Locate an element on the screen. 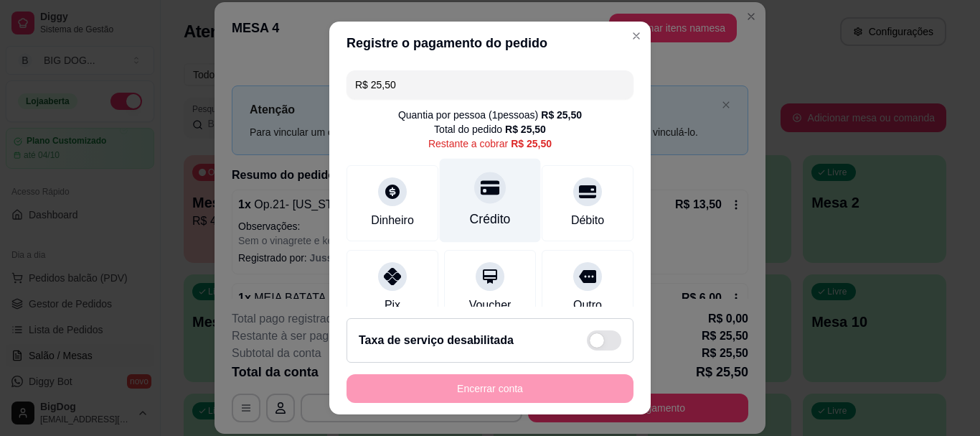 The height and width of the screenshot is (436, 980). input: Ex.: hambúrguer de cordeiro is located at coordinates (490, 85).